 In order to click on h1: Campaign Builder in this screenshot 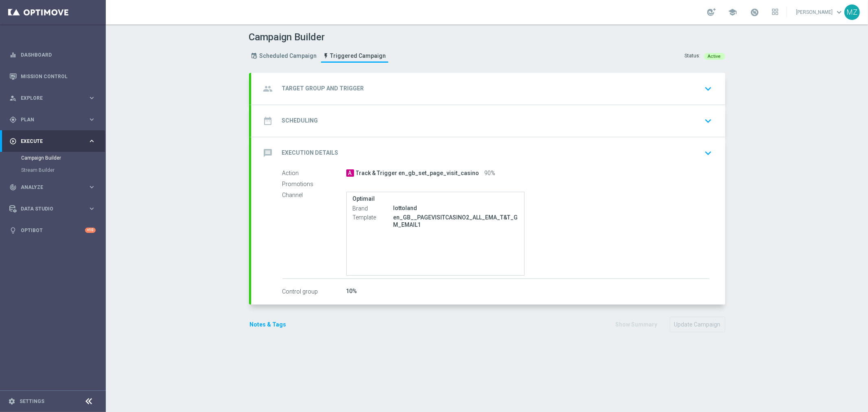, I will do `click(319, 37)`.